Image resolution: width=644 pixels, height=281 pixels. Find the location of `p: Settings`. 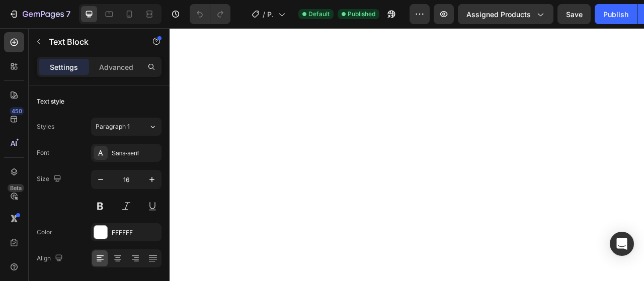

p: Settings is located at coordinates (64, 67).